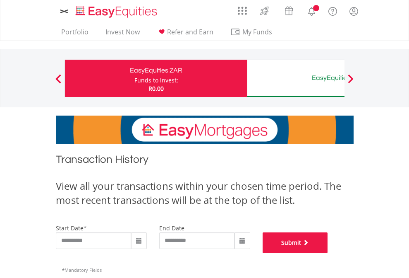  What do you see at coordinates (205, 193) in the screenshot?
I see `div: View all your transactions within your chosen time period. The most recent transactions will be a...` at bounding box center [205, 193].